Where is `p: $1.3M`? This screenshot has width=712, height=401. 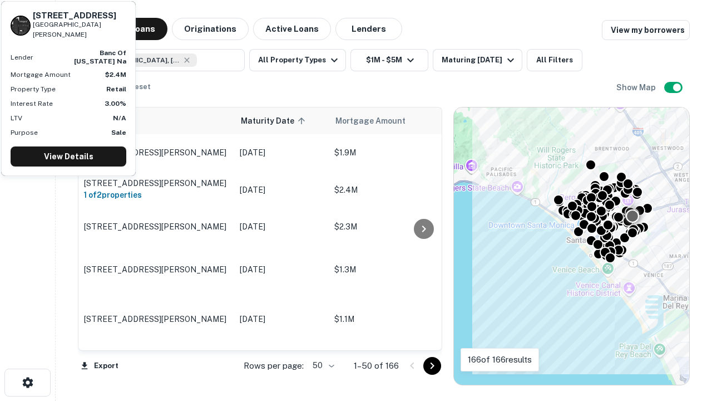 p: $1.3M is located at coordinates (390, 269).